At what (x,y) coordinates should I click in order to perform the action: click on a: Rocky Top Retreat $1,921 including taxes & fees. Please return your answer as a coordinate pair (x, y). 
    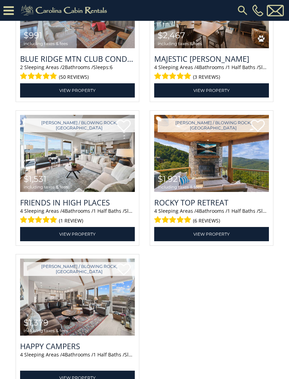
    Looking at the image, I should click on (212, 153).